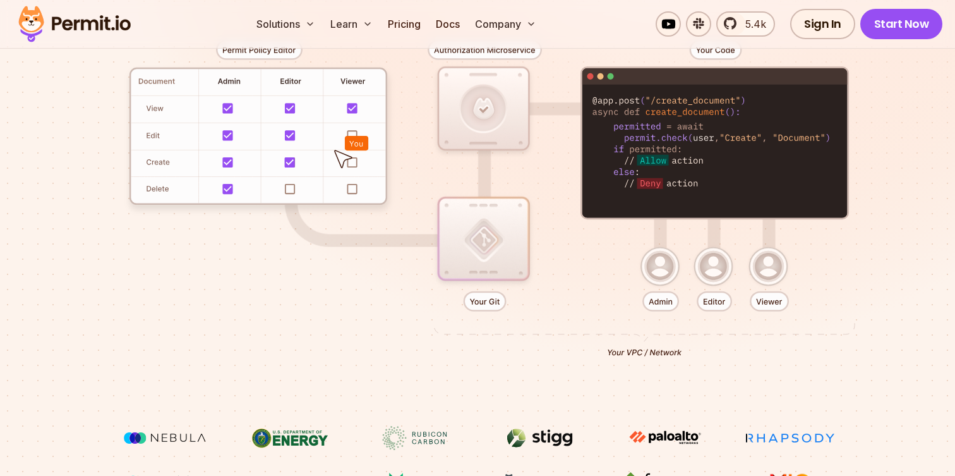 The image size is (955, 476). I want to click on img: paloalto, so click(665, 437).